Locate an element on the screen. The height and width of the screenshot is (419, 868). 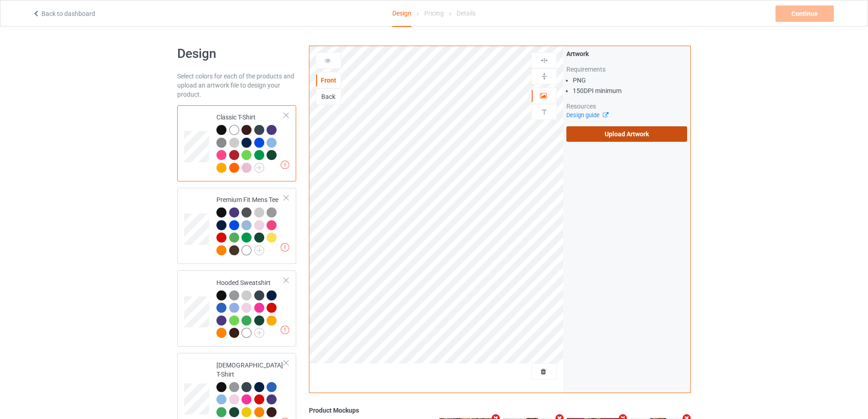
a: Design guide is located at coordinates (587, 115).